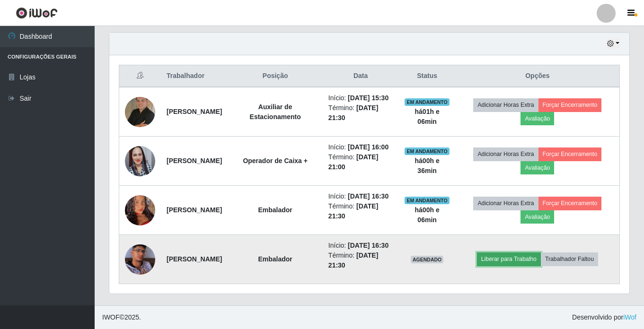 The height and width of the screenshot is (329, 644). I want to click on span: Desenvolvido por, so click(604, 317).